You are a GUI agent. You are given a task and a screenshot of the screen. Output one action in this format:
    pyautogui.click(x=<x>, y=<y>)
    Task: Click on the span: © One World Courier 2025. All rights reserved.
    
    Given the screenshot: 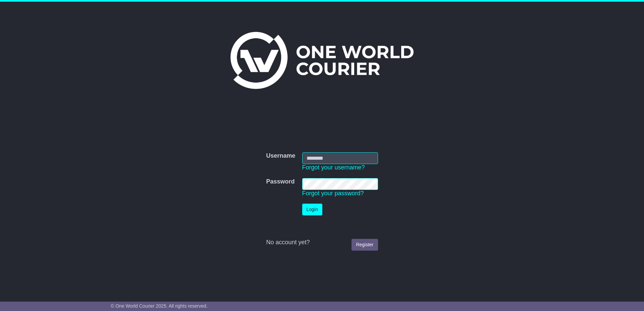 What is the action you would take?
    pyautogui.click(x=159, y=306)
    